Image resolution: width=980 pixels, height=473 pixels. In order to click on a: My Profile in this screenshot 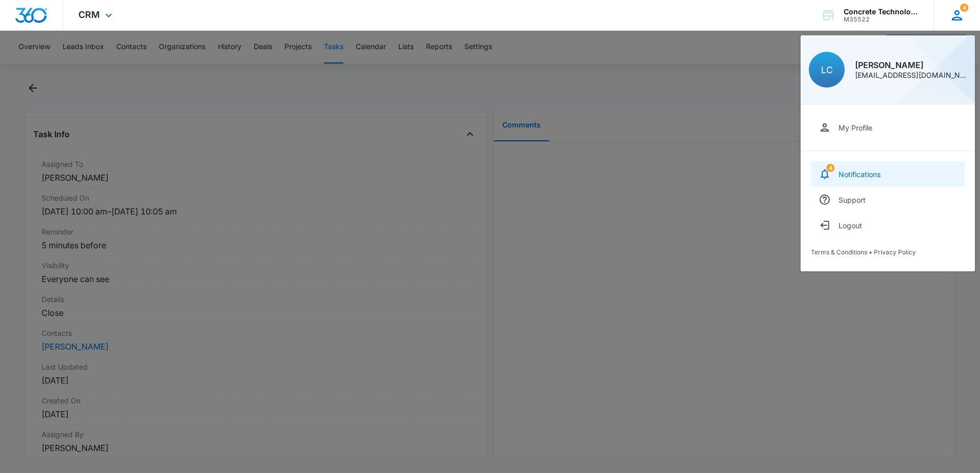, I will do `click(887, 127)`.